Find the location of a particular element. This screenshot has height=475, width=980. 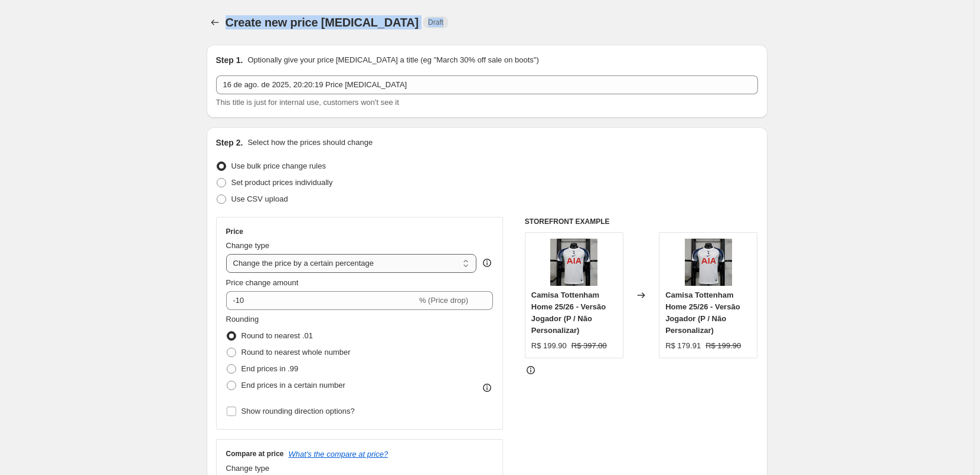

h3: Compare at price is located at coordinates (255, 454).